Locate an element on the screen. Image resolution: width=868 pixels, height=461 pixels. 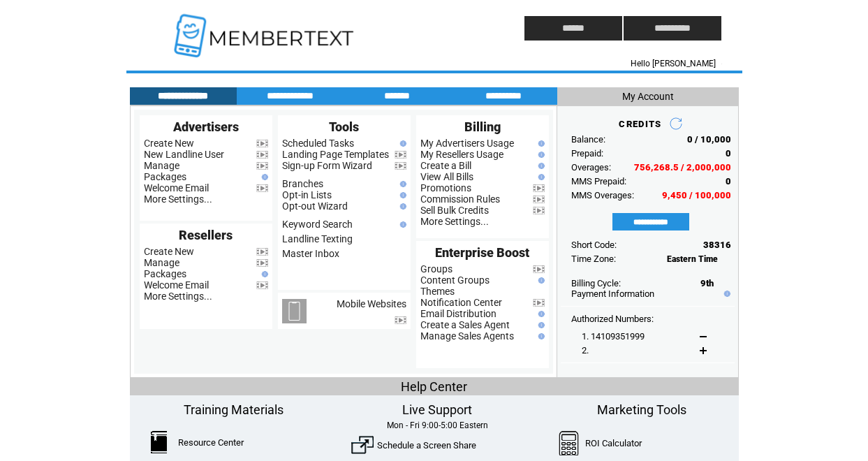
a: Sell Bulk Credits is located at coordinates (454, 210).